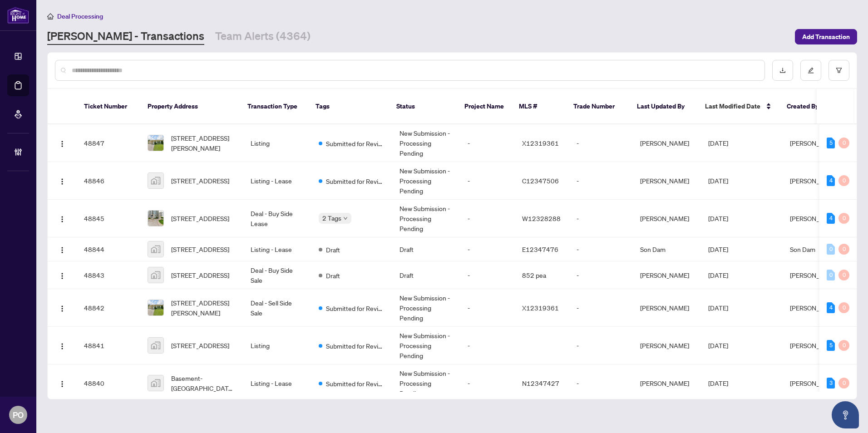  I want to click on span: W12328288, so click(541, 218).